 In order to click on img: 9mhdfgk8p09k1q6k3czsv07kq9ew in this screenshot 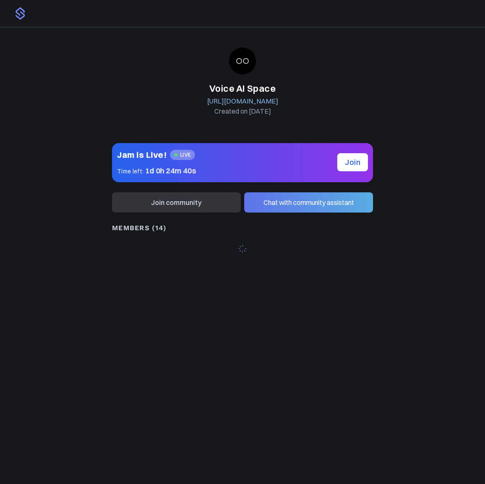, I will do `click(243, 61)`.